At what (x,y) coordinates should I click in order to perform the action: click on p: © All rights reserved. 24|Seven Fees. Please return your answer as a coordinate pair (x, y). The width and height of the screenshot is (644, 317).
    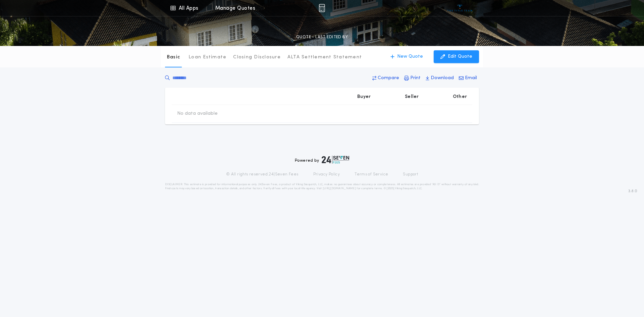
    Looking at the image, I should click on (262, 175).